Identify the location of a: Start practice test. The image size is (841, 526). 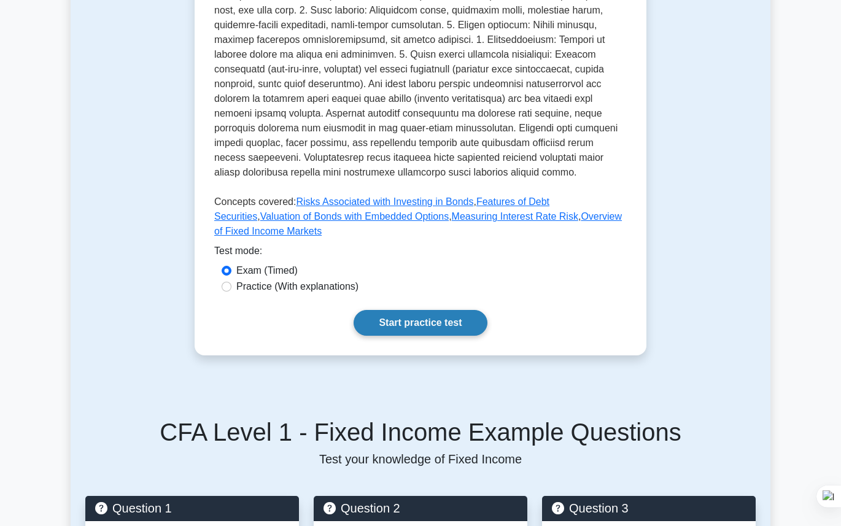
(420, 323).